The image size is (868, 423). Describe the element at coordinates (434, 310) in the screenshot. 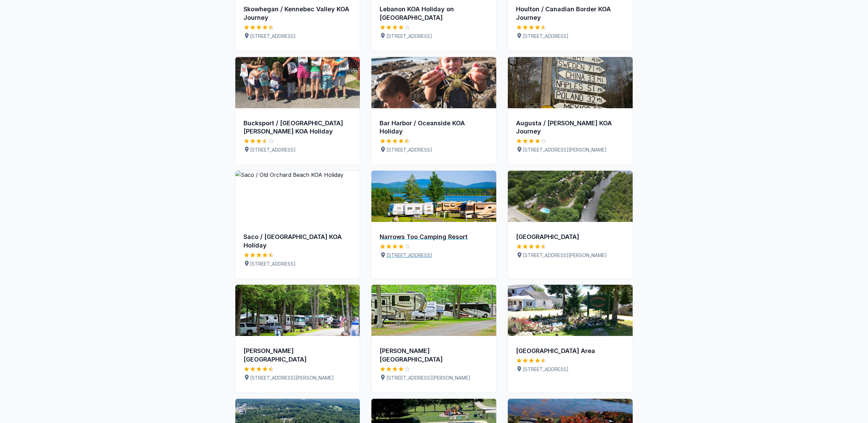

I see `img: Moody Beach RV Campground` at that location.